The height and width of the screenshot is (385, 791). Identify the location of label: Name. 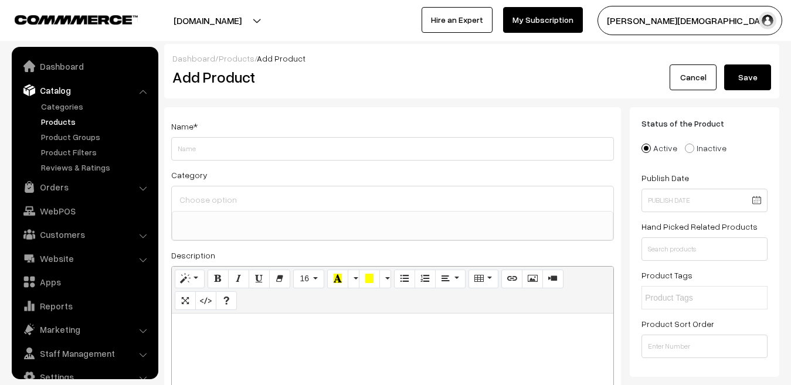
(184, 126).